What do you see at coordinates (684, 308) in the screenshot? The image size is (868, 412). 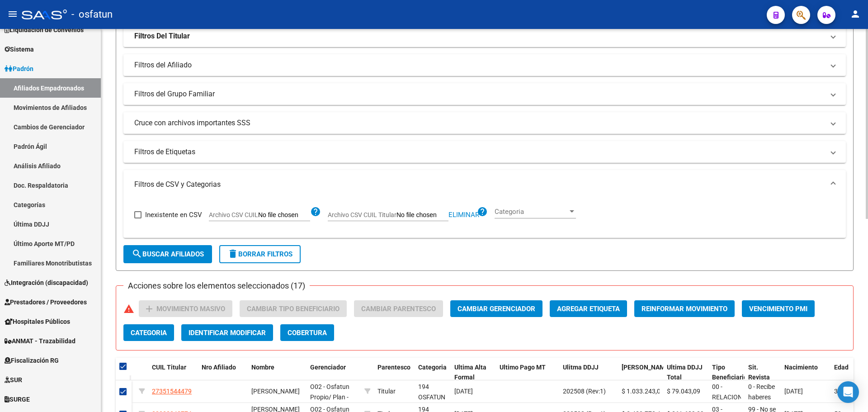 I see `button: Reinformar Movimiento` at bounding box center [684, 308].